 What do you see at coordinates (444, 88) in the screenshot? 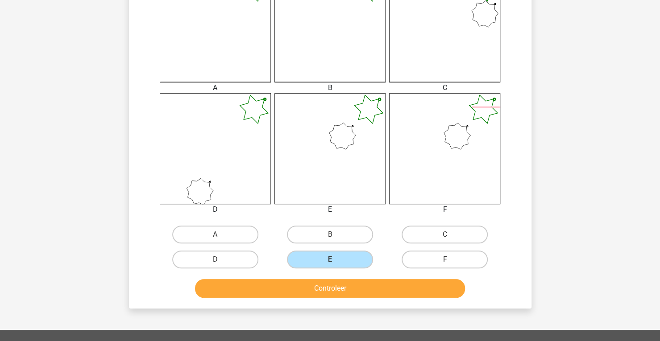
I see `div: C` at bounding box center [444, 88].